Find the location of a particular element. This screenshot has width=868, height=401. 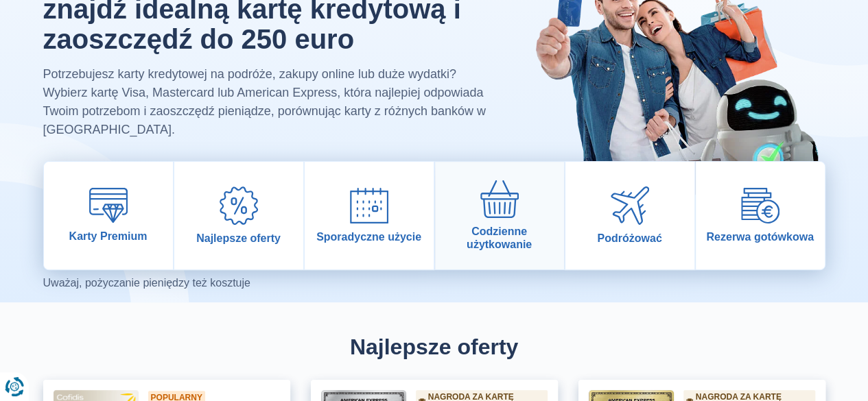

a: Karty Premium is located at coordinates (108, 216).